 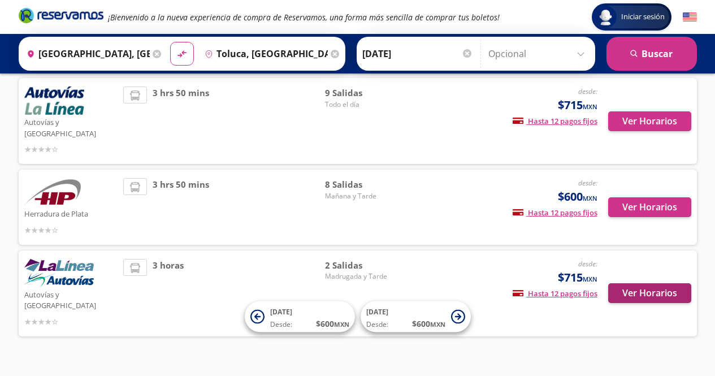 I want to click on a: Brand Logo, so click(x=61, y=17).